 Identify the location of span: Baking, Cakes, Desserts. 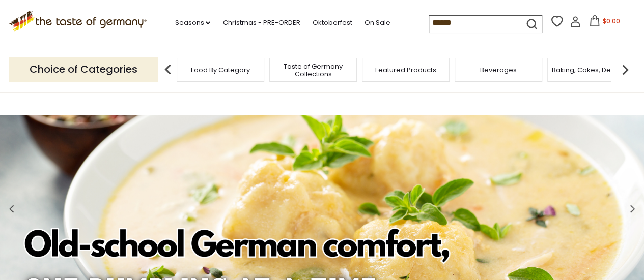
(591, 70).